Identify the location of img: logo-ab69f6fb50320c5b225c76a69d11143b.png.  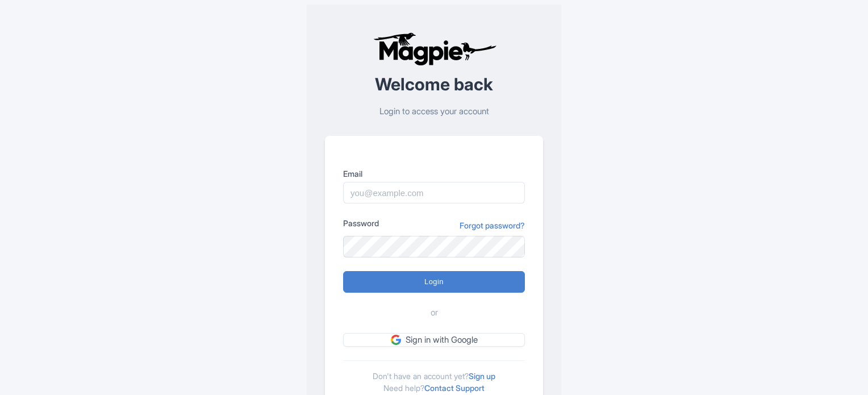
(434, 49).